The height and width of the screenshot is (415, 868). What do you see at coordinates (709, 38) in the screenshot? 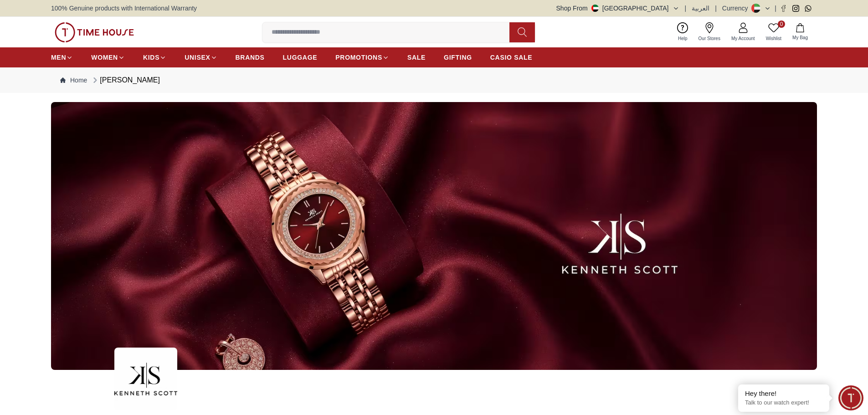
I see `span: Our Stores` at bounding box center [709, 38].